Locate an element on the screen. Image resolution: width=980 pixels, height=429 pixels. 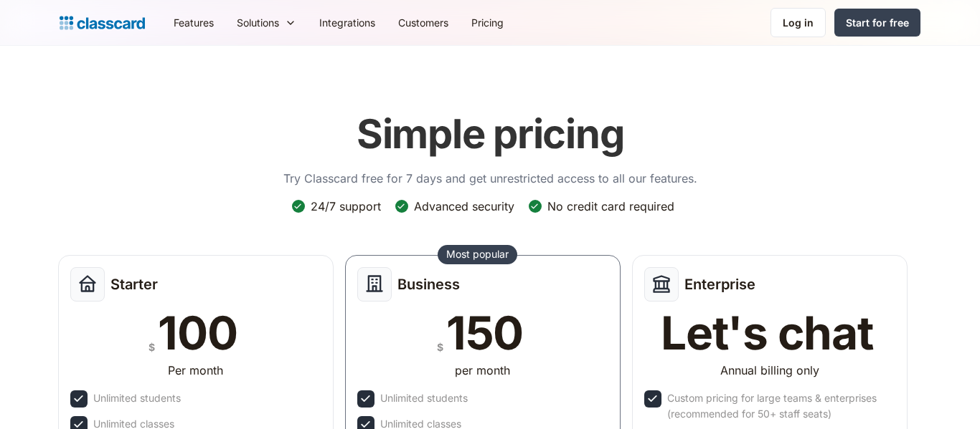
div: Log in is located at coordinates (798, 22).